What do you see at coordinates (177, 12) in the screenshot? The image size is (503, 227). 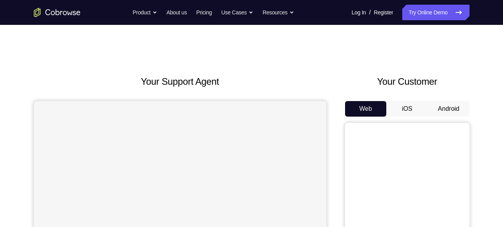 I see `a: About us` at bounding box center [177, 12].